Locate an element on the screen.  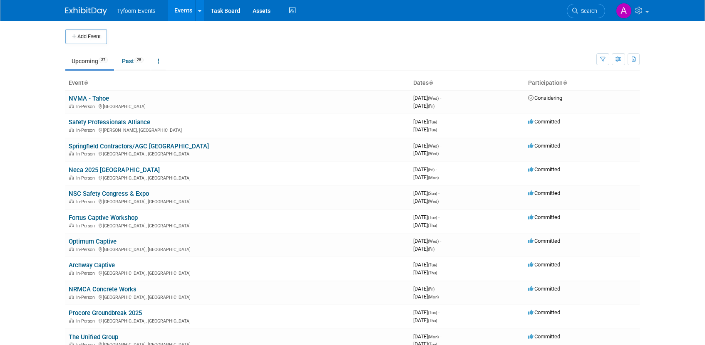
th: Event is located at coordinates (238, 83).